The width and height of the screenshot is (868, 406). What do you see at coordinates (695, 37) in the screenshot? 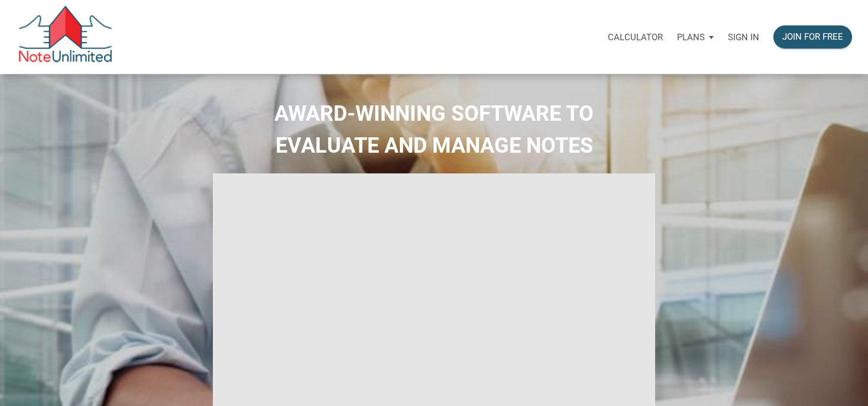
I see `button: Plans` at bounding box center [695, 37].